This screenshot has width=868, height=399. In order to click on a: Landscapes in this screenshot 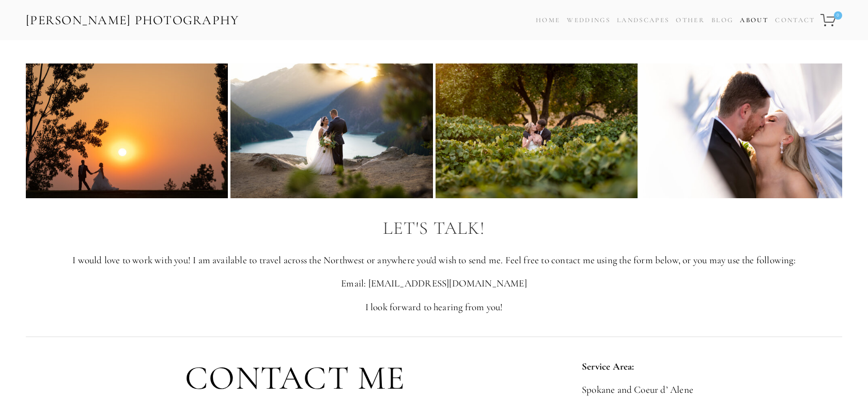, I will do `click(642, 20)`.